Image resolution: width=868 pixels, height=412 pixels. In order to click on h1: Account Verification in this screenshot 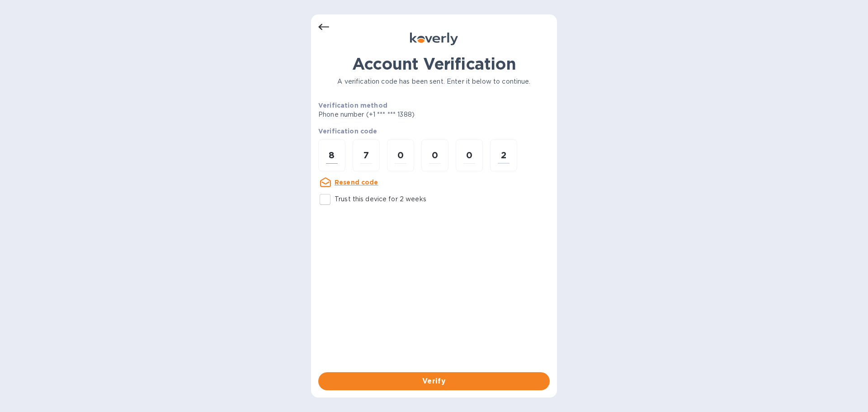, I will do `click(434, 64)`.